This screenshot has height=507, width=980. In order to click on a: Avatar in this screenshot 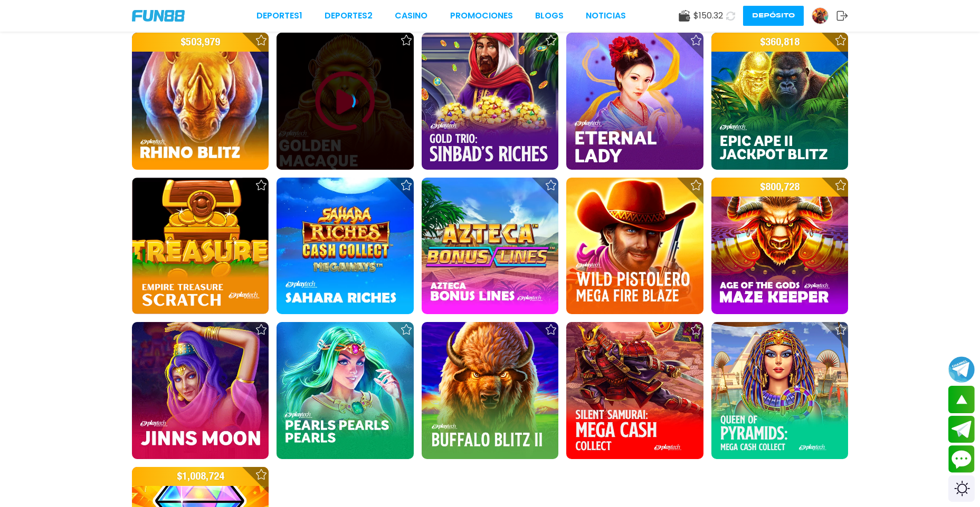, I will do `click(824, 16)`.